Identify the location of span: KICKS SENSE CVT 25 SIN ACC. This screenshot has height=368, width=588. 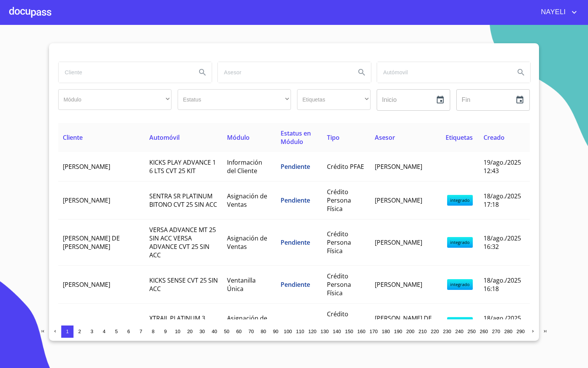
(183, 284).